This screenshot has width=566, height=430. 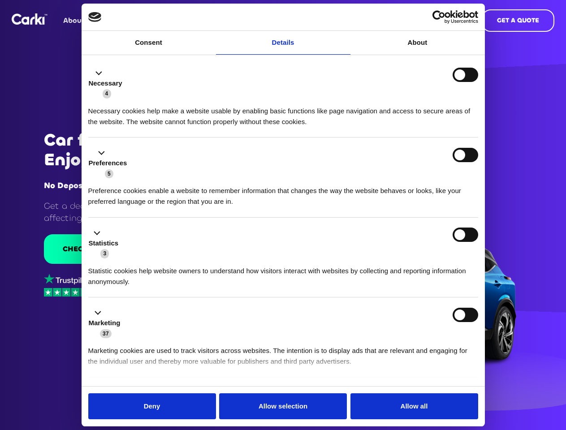 What do you see at coordinates (174, 21) in the screenshot?
I see `a: Blog` at bounding box center [174, 21].